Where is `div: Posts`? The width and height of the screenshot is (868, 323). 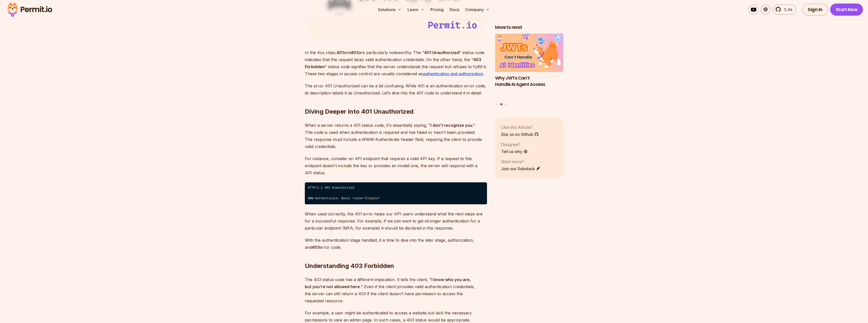
div: Posts is located at coordinates (529, 70).